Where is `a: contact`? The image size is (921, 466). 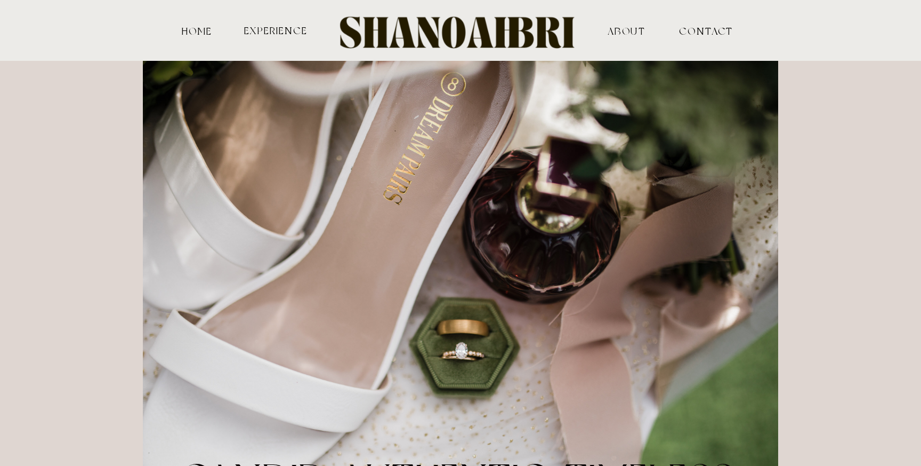 a: contact is located at coordinates (697, 30).